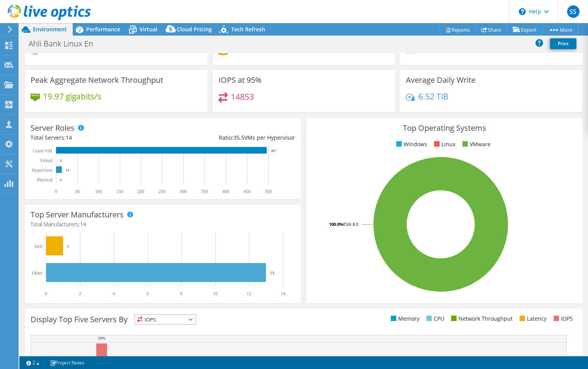  What do you see at coordinates (574, 12) in the screenshot?
I see `span: SS` at bounding box center [574, 12].